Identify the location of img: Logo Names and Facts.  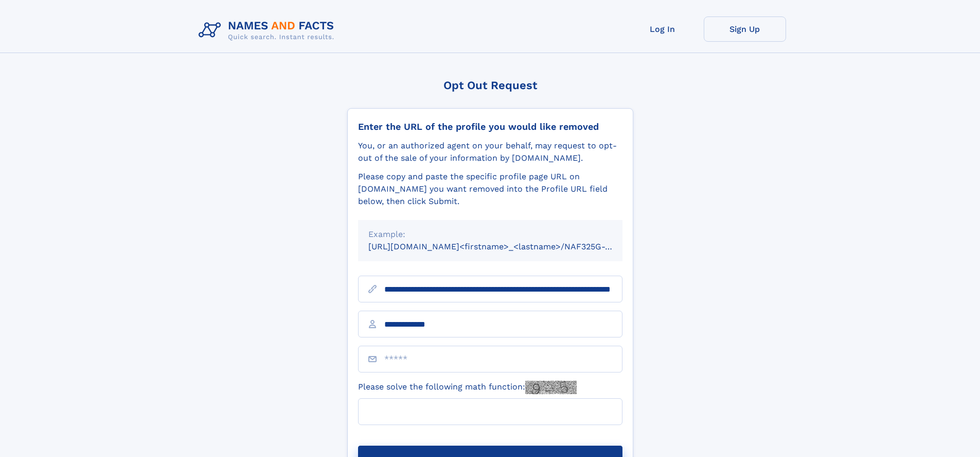
(269, 31).